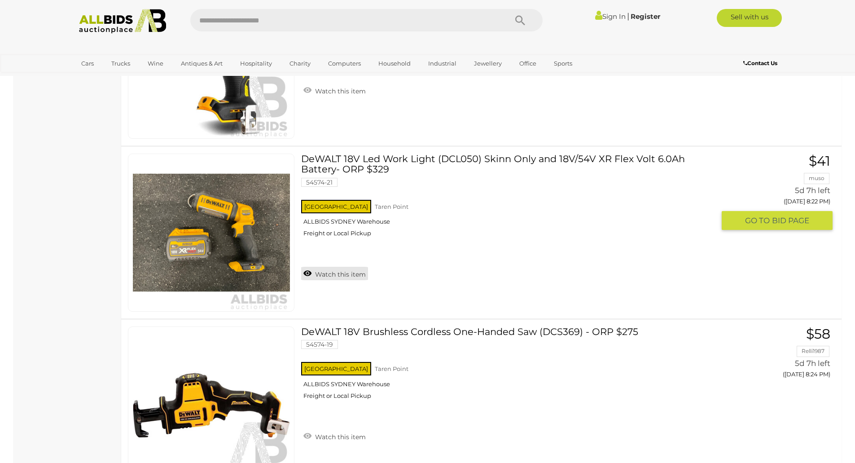 Image resolution: width=855 pixels, height=463 pixels. What do you see at coordinates (202, 63) in the screenshot?
I see `a: Antiques & Art` at bounding box center [202, 63].